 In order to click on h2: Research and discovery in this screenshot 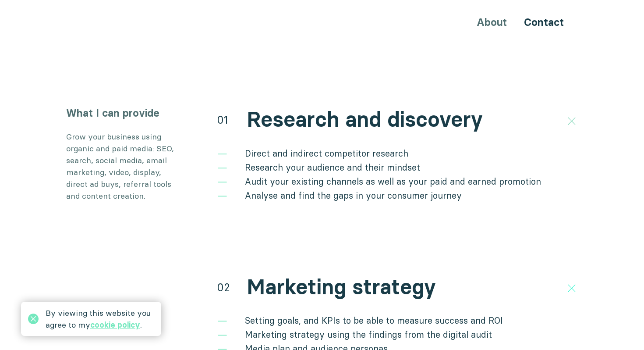, I will do `click(365, 120)`.